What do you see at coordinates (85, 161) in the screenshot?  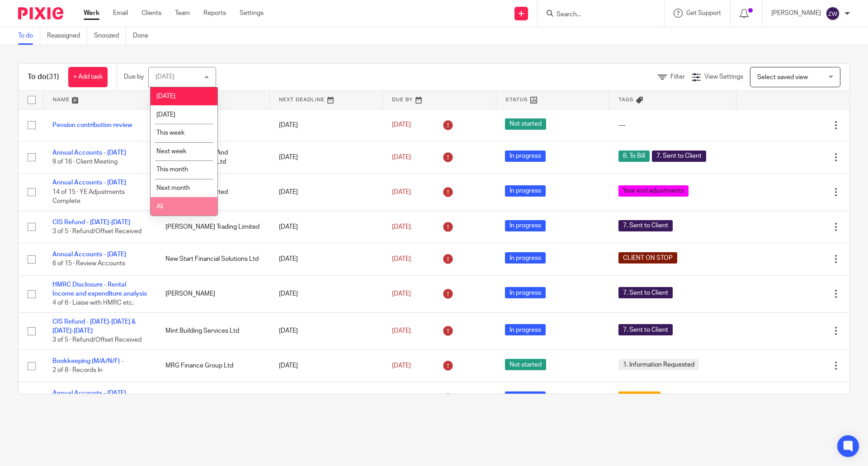 I see `span: 9 of 16 · Client Meeting` at bounding box center [85, 161].